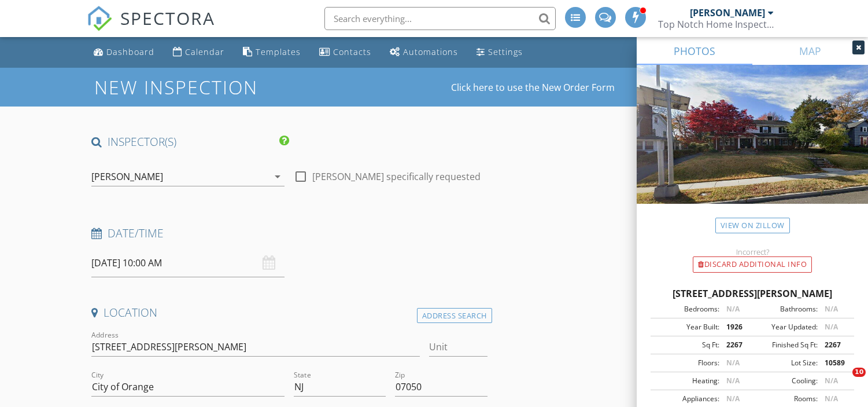 This screenshot has width=868, height=407. I want to click on a: Dashboard, so click(124, 53).